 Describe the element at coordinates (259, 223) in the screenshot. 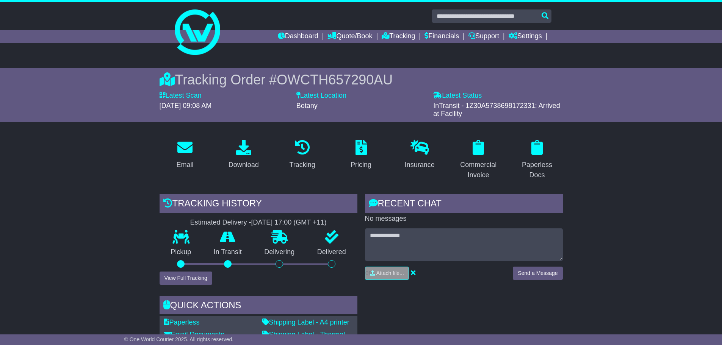

I see `div: Estimated Delivery -` at that location.